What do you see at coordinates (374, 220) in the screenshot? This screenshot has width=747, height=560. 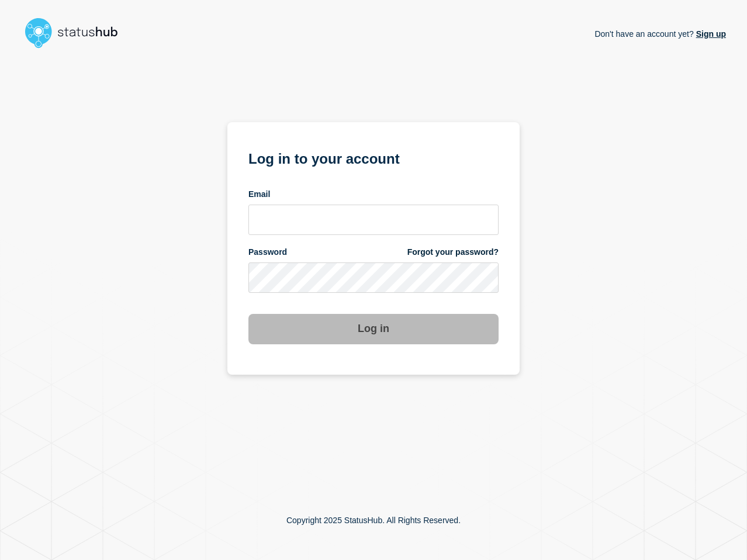 I see `input: email input` at bounding box center [374, 220].